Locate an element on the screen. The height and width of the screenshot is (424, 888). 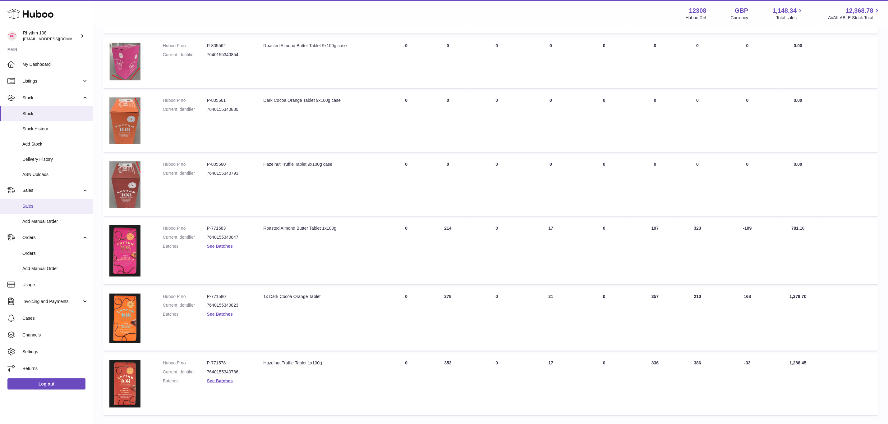
span: Add Manual Order is located at coordinates (55, 222).